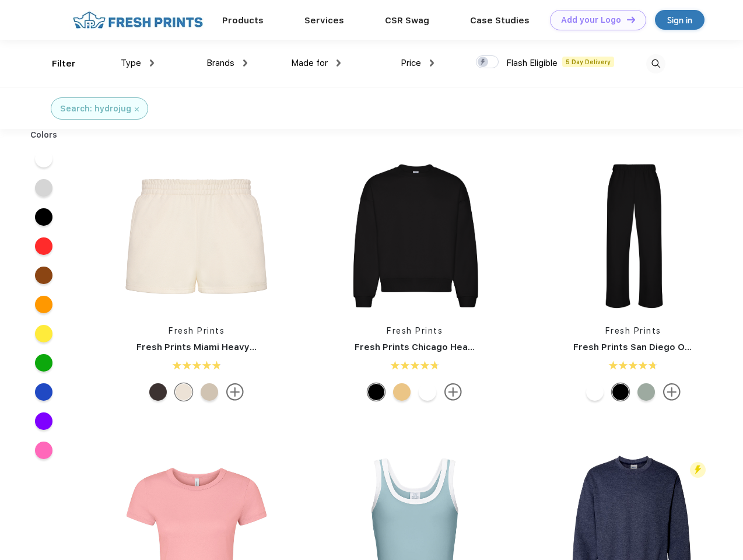  Describe the element at coordinates (43, 135) in the screenshot. I see `div: Colors` at that location.